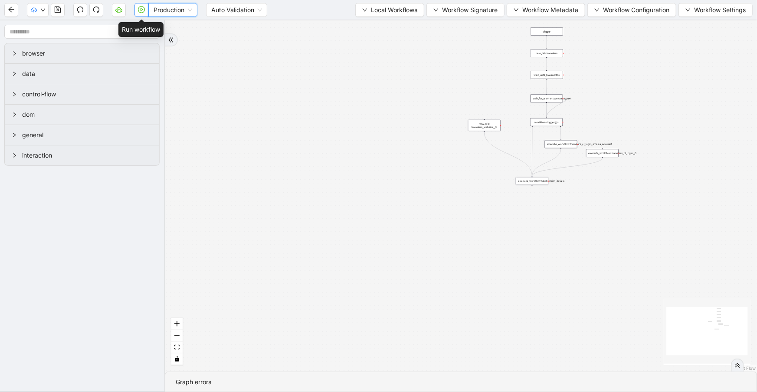 The image size is (757, 392). What do you see at coordinates (561, 144) in the screenshot?
I see `div: execute_workflow:travelers_cl_login_smaira_account` at bounding box center [561, 144].